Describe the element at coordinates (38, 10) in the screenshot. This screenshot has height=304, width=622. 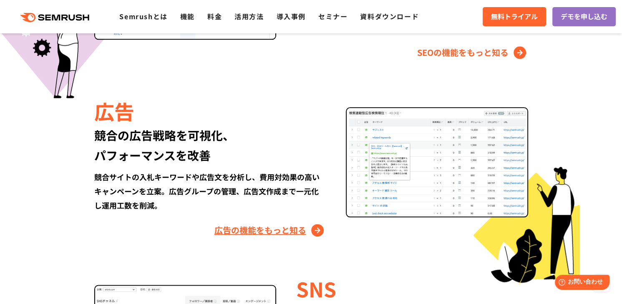
I see `span: お問い合わせ` at that location.